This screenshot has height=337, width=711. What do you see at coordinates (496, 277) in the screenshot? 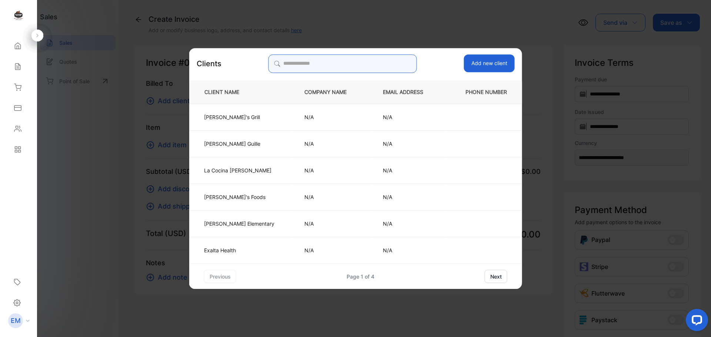
I see `button: next` at bounding box center [496, 277].